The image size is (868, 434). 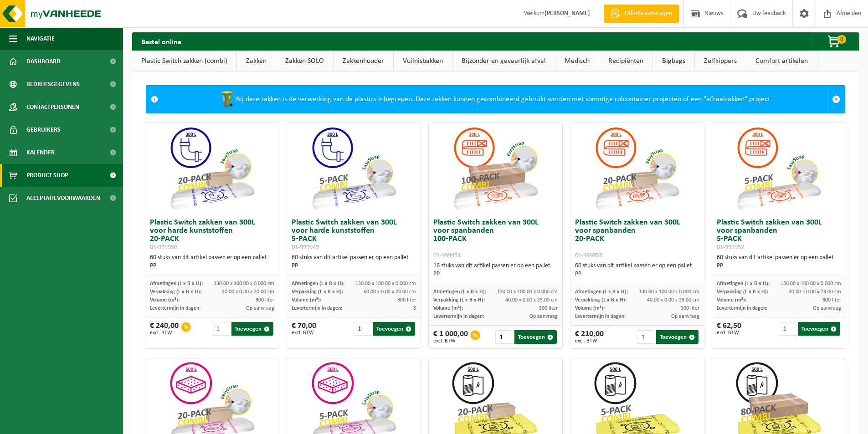 I want to click on div: € 1 000,00, so click(x=450, y=337).